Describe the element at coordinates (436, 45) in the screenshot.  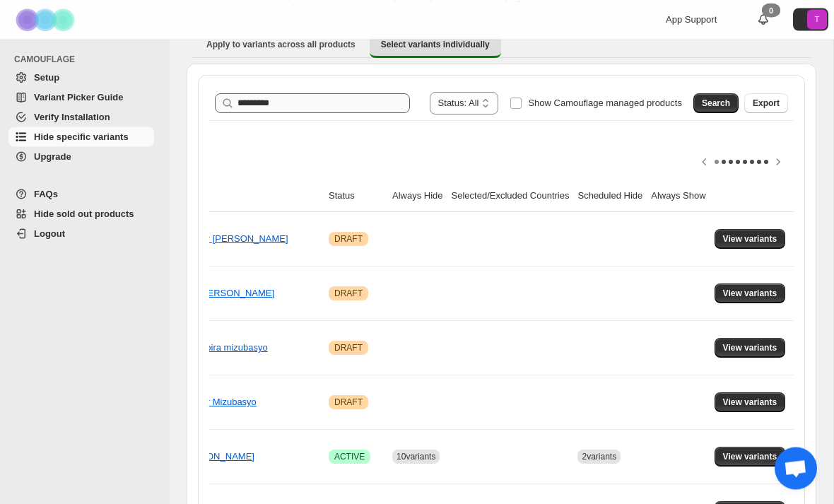
I see `span: Select variants individually` at that location.